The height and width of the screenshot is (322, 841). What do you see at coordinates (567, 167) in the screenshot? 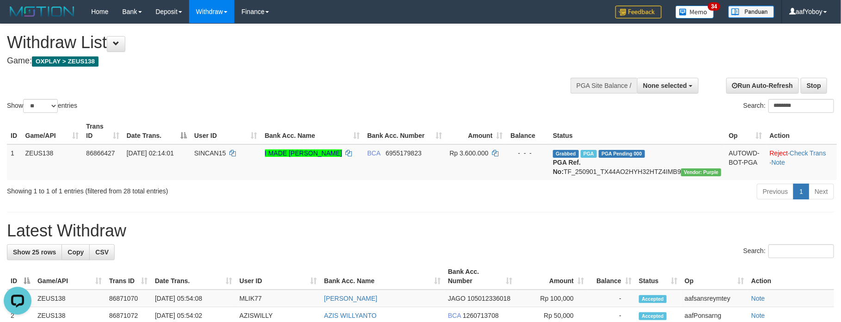
I see `b: PGA Ref. No:` at bounding box center [567, 167].